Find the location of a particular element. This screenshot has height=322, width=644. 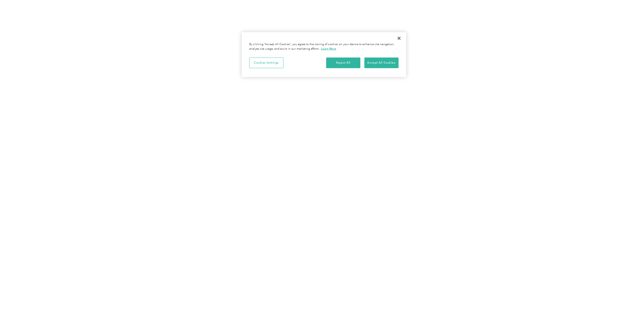

a: More information about your privacy, opens in a new tab is located at coordinates (328, 49).